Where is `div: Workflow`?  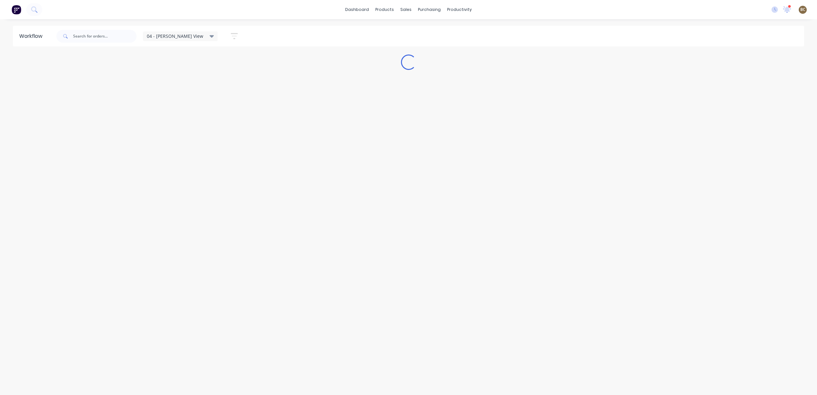 div: Workflow is located at coordinates (32, 36).